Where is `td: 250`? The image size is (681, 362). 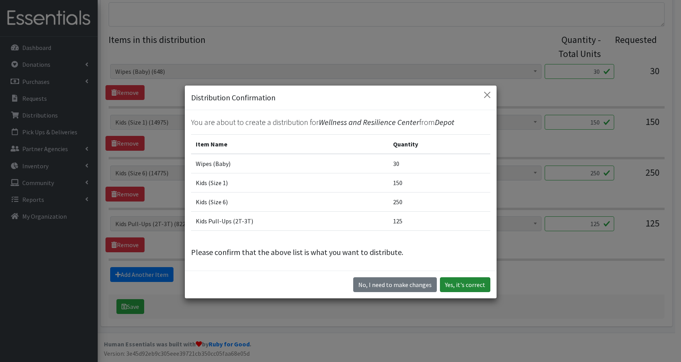
td: 250 is located at coordinates (439, 202).